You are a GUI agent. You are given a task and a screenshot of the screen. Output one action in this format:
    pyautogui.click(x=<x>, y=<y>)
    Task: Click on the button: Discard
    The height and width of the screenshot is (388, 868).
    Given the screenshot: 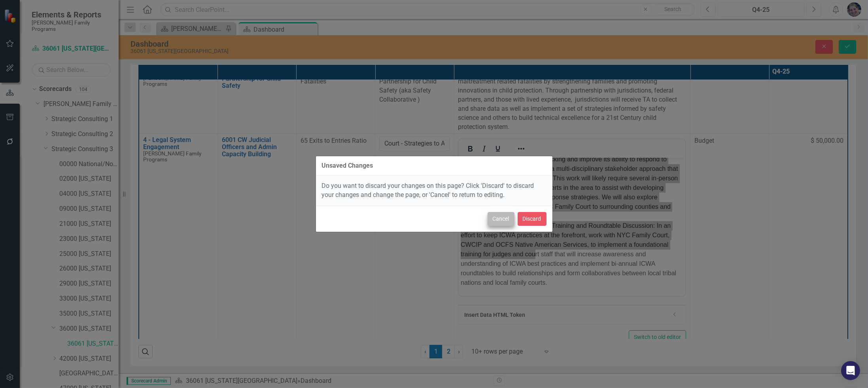 What is the action you would take?
    pyautogui.click(x=532, y=219)
    